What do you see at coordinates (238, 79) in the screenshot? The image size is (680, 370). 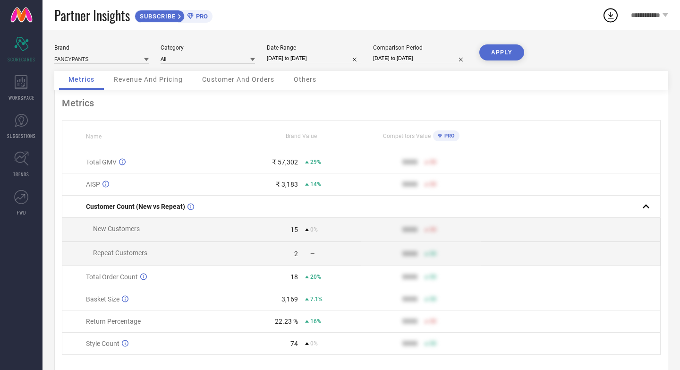 I see `span: Customer And Orders` at bounding box center [238, 79].